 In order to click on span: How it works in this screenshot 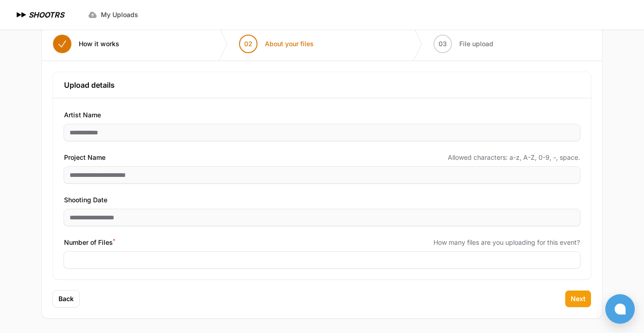, I will do `click(99, 44)`.